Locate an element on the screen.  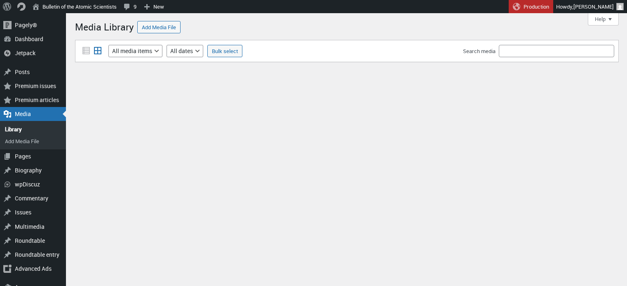
button: Help is located at coordinates (603, 19).